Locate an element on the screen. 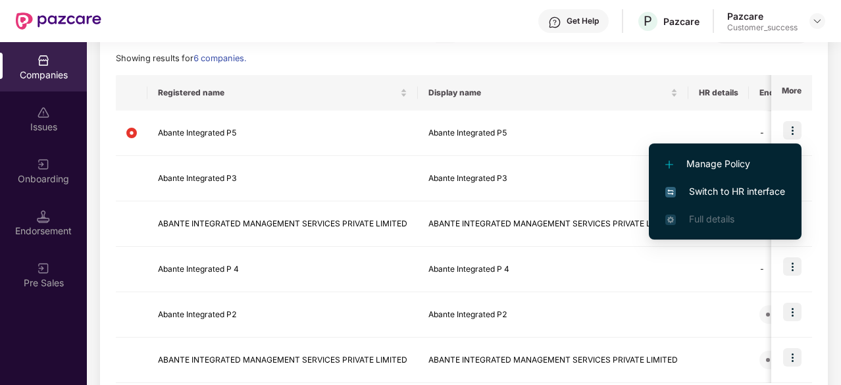 The width and height of the screenshot is (841, 385). img: svg+xml;base64,PHN2ZyB4bWxucz0iaHR0cDovL3d3dy53My5vcmcvMjAwMC9zdmciIHdpZHRoPSIxNi4zNjMiIGhlaWdodD... is located at coordinates (671, 220).